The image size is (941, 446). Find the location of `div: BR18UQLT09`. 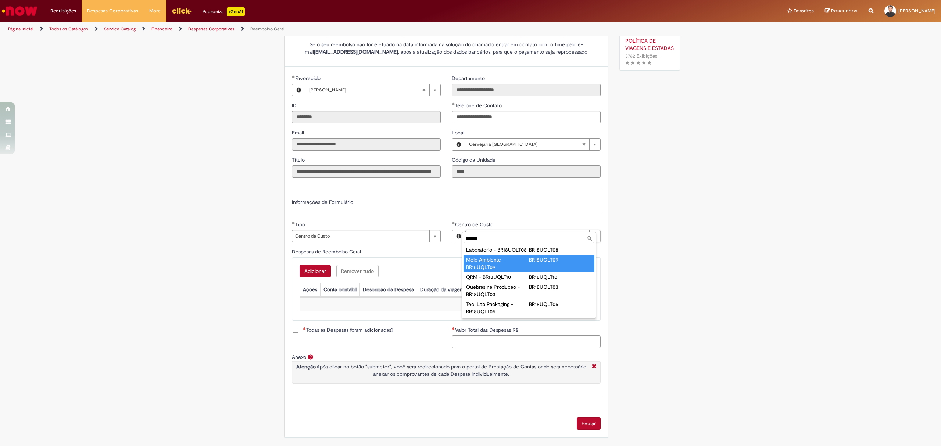

div: BR18UQLT09 is located at coordinates (560, 260).